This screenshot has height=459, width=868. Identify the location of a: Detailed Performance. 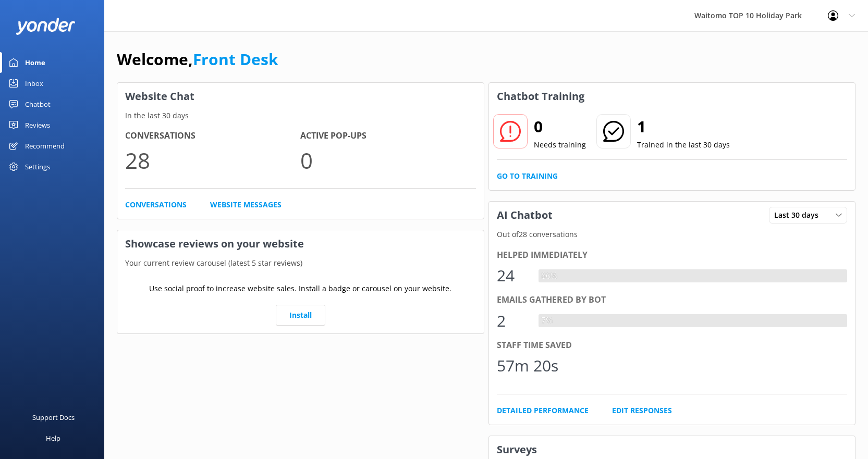
(543, 410).